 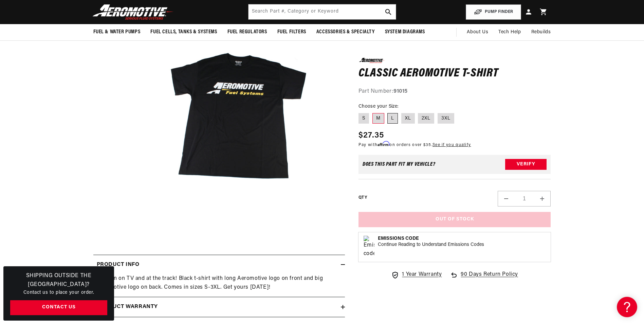 What do you see at coordinates (292, 32) in the screenshot?
I see `span: Fuel Filters` at bounding box center [292, 32].